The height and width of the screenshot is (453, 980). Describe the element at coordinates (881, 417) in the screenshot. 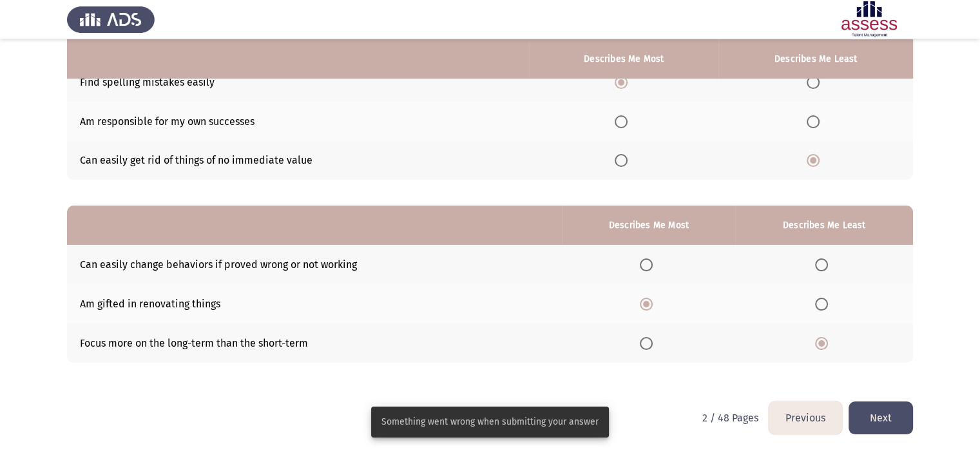

I see `button: load next page` at that location.